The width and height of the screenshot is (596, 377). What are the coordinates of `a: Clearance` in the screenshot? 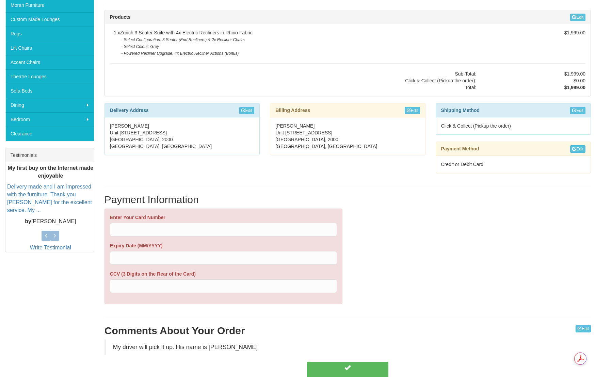 It's located at (50, 134).